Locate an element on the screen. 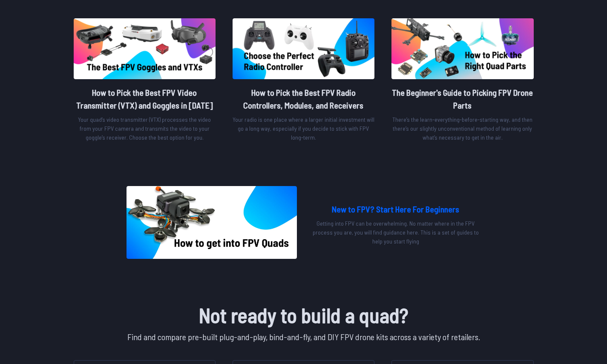 The image size is (607, 364). p: Find and compare pre-built plug-and-play, bind-and-fly, and DIY FPV drone kits across a variety o... is located at coordinates (304, 337).